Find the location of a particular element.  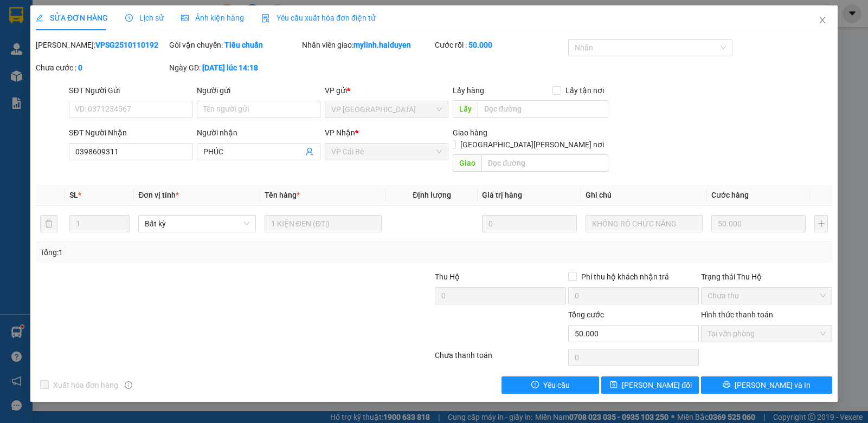

span: SL is located at coordinates (73, 195).